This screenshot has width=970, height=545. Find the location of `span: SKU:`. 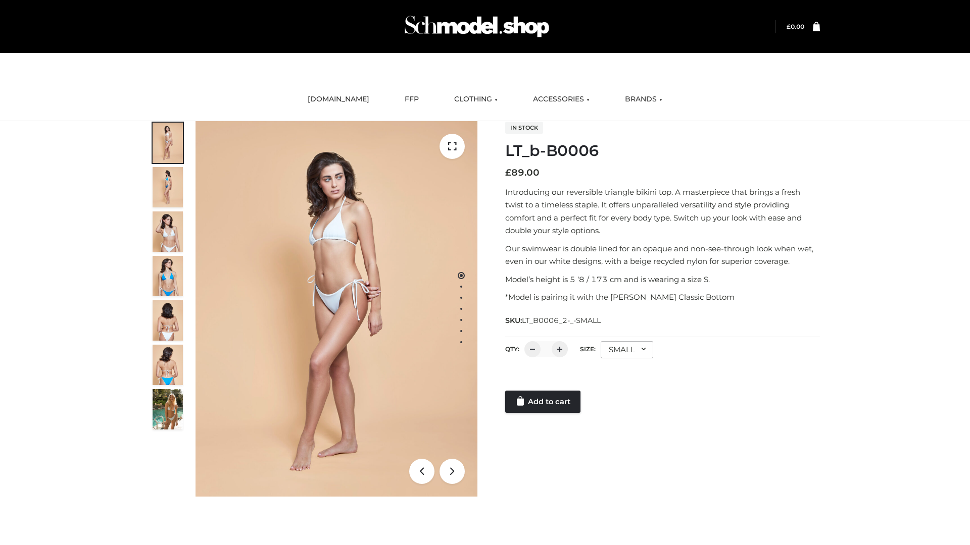

span: SKU: is located at coordinates (553, 321).